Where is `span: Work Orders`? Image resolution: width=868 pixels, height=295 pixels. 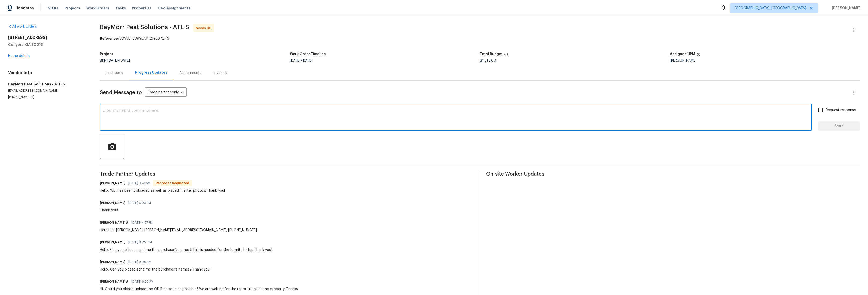 span: Work Orders is located at coordinates (98, 8).